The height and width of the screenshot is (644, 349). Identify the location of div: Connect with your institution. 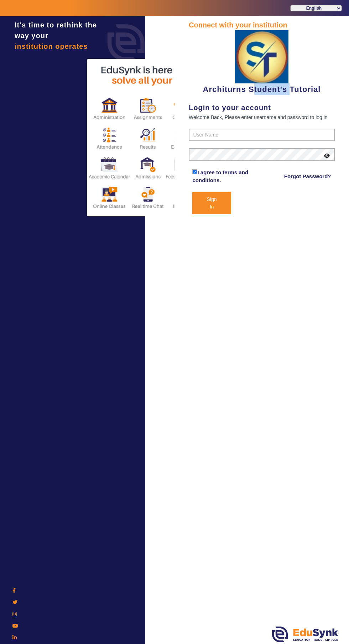
(262, 25).